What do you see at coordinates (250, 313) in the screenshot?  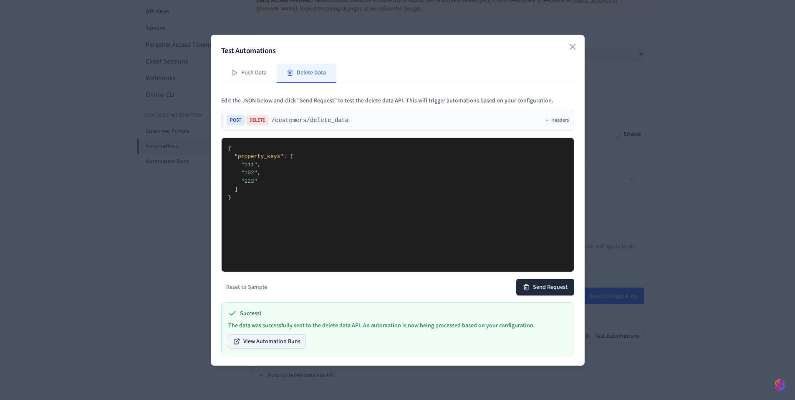 I see `span: Success!` at bounding box center [250, 313].